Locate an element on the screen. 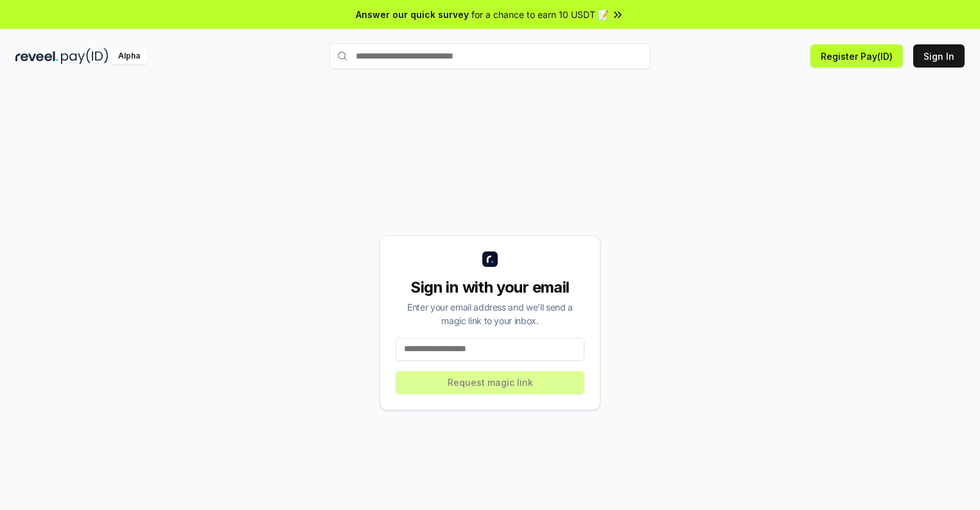  div: Alpha is located at coordinates (129, 56).